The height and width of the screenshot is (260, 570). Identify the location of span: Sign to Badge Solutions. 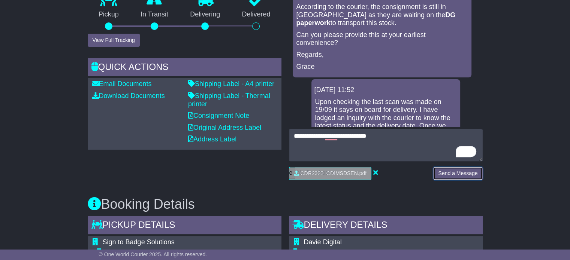
(139, 242).